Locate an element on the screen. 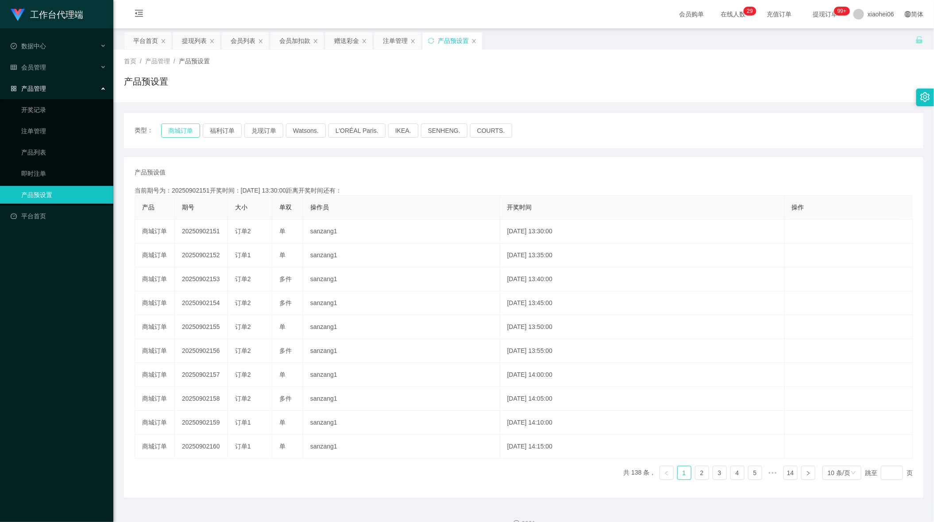 This screenshot has height=522, width=934. span: 开奖时间 is located at coordinates (520, 207).